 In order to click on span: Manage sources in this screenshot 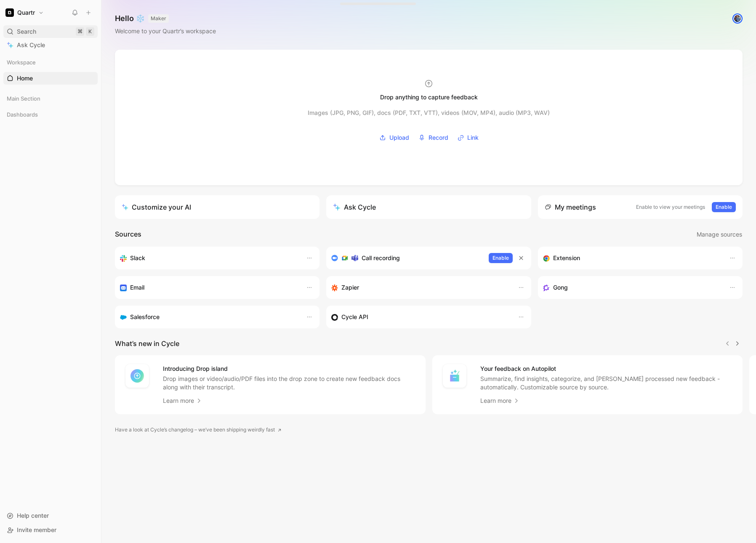, I will do `click(719, 235)`.